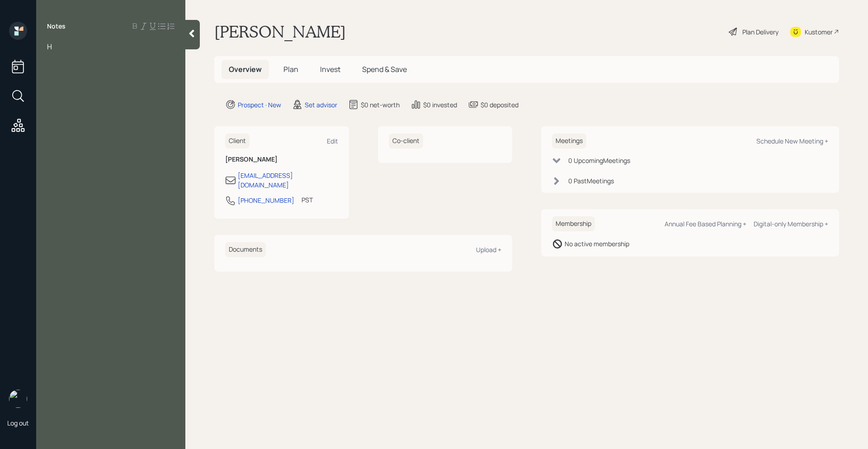 This screenshot has width=868, height=449. I want to click on div: Edit, so click(332, 140).